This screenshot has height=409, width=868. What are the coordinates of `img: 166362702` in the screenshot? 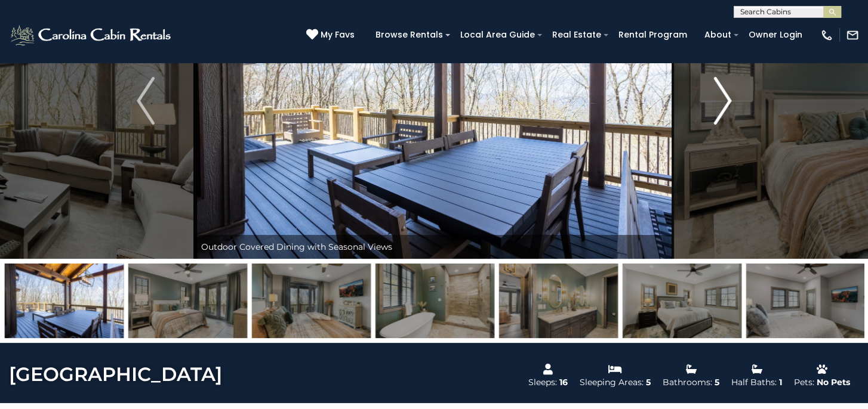 It's located at (187, 300).